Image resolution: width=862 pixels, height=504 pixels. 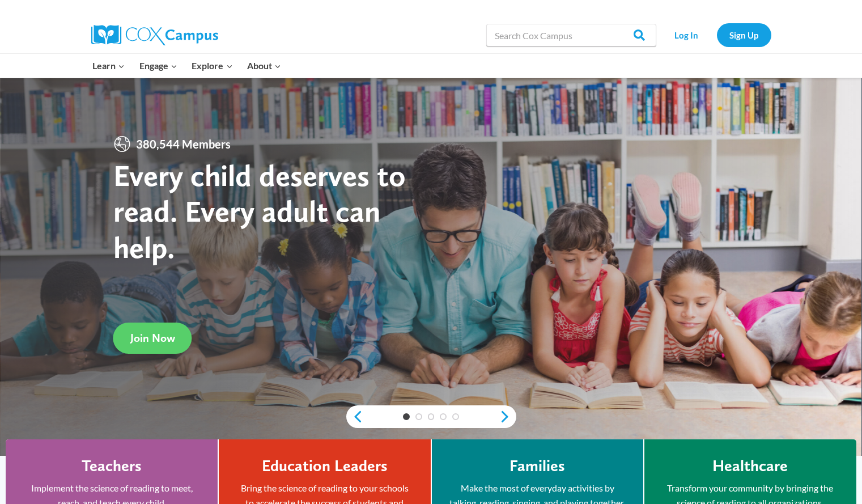 What do you see at coordinates (260, 211) in the screenshot?
I see `strong: Every child deserves to read. Every adult can help.` at bounding box center [260, 211].